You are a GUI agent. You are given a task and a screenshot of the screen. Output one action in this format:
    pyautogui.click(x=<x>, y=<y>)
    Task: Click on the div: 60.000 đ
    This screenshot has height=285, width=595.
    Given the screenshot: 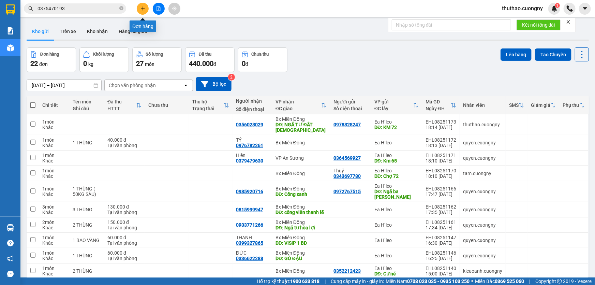 What is the action you would take?
    pyautogui.click(x=124, y=237)
    